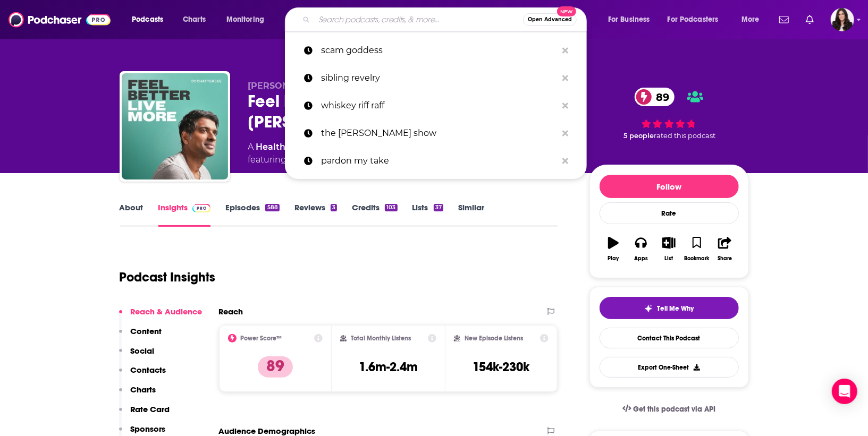  What do you see at coordinates (641, 249) in the screenshot?
I see `button: Apps` at bounding box center [641, 249].